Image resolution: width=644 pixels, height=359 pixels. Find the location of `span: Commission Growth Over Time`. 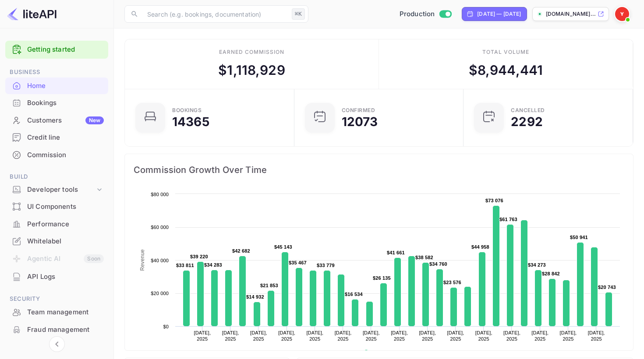

span: Commission Growth Over Time is located at coordinates (379, 170).